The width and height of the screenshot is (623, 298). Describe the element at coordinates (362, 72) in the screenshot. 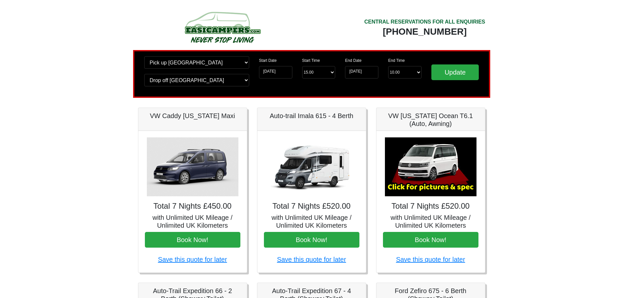

I see `input: Return Date` at that location.